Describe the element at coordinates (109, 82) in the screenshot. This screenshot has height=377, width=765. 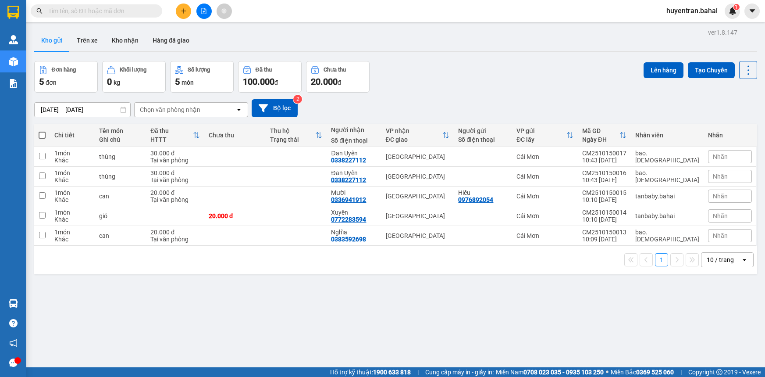
I see `span: 0` at that location.